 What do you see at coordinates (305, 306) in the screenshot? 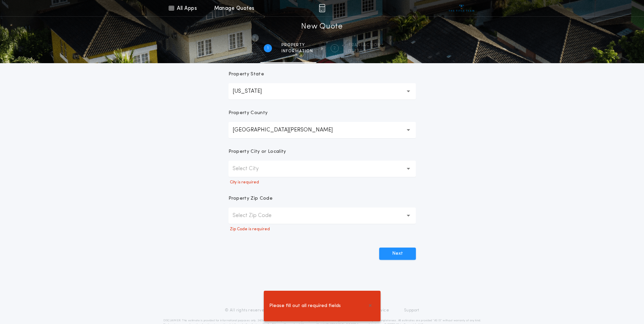
I see `span: Please fill out all required fields` at bounding box center [305, 306].